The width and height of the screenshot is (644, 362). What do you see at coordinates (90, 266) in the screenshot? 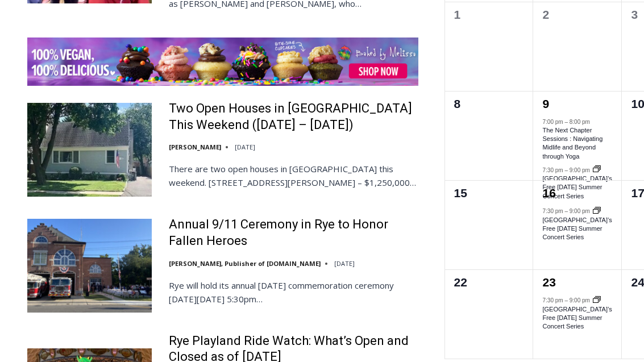
I see `img: Annual 9/11 Ceremony in Rye to Honor Fallen Heroes` at bounding box center [90, 266].